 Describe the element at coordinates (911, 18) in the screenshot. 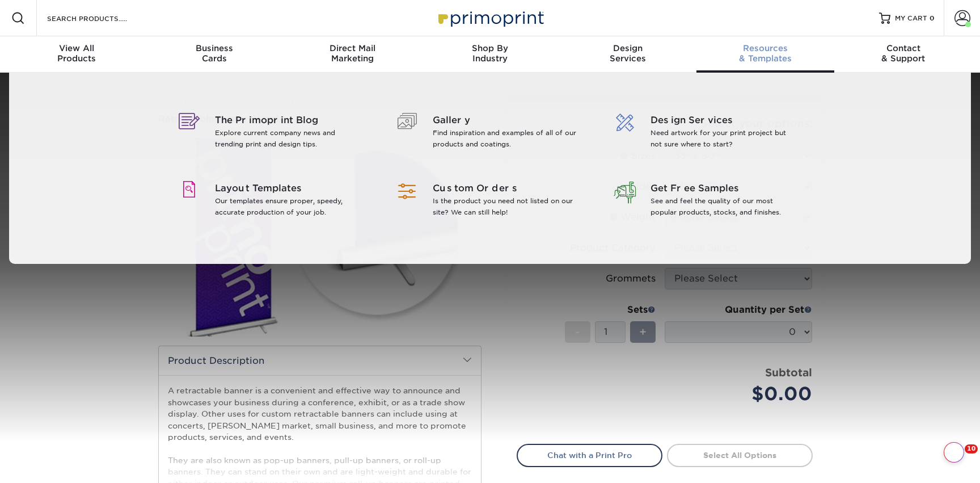

I see `span: MY CART` at that location.